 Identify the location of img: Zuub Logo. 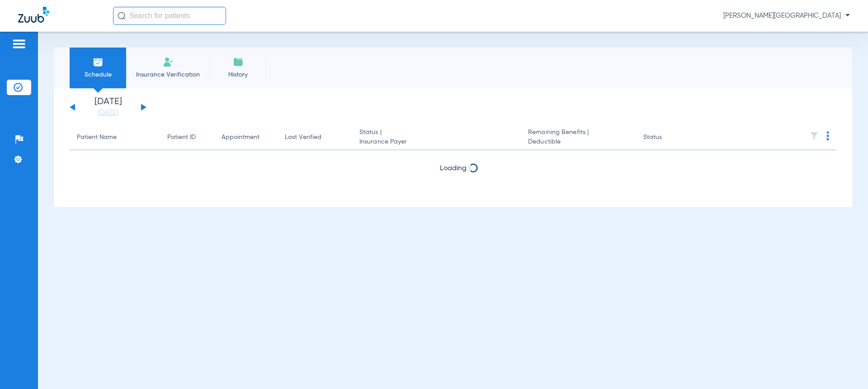
(33, 14).